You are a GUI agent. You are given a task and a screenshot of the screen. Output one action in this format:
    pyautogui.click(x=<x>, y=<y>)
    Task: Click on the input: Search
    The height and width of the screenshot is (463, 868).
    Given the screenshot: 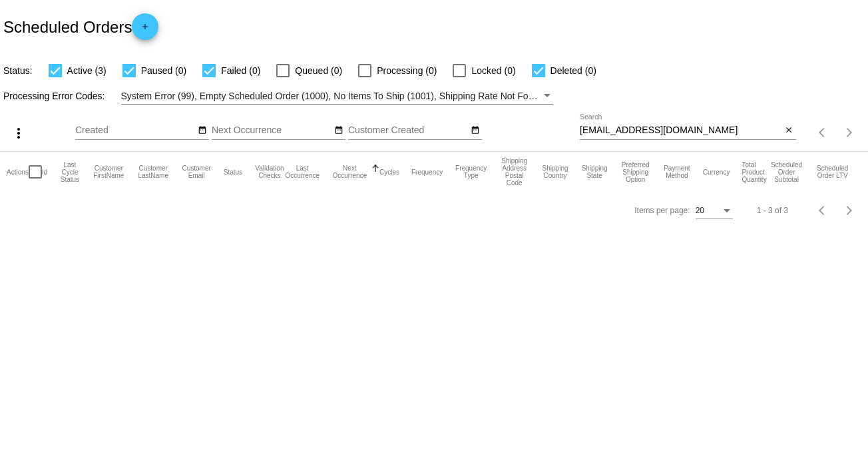 What is the action you would take?
    pyautogui.click(x=681, y=131)
    